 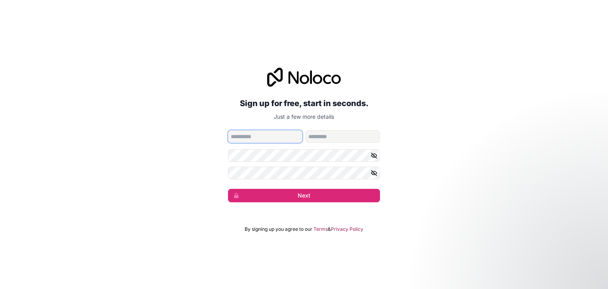 What do you see at coordinates (321, 229) in the screenshot?
I see `a: Terms` at bounding box center [321, 229].